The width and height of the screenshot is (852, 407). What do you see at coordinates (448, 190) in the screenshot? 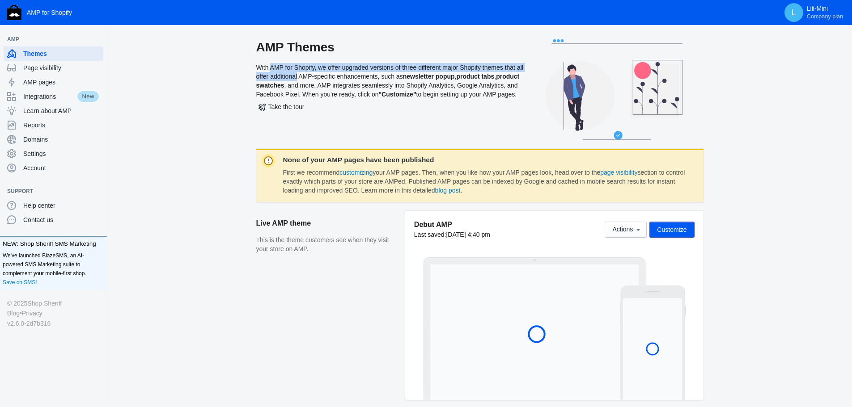
I see `a: blog post` at bounding box center [448, 190].